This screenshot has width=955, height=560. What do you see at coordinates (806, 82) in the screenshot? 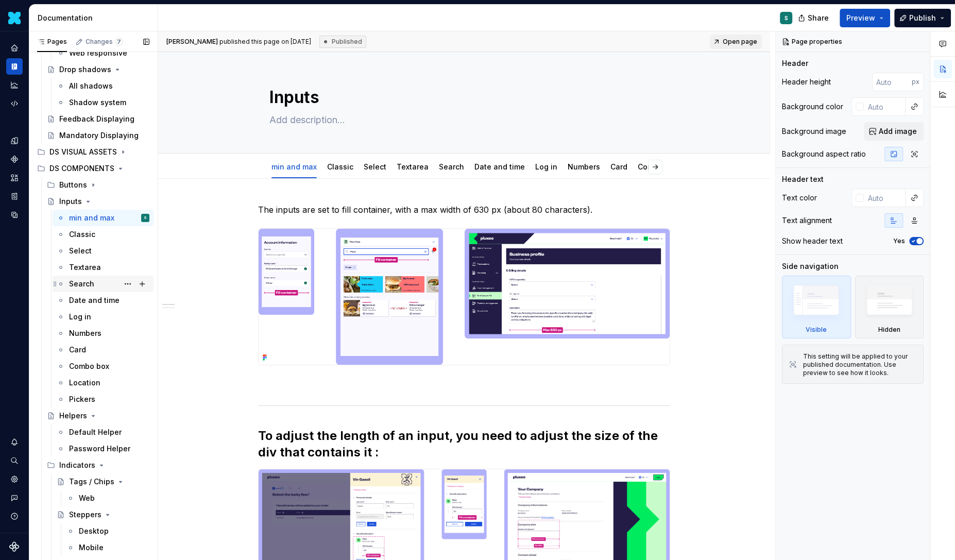
I see `div: Header height` at bounding box center [806, 82].